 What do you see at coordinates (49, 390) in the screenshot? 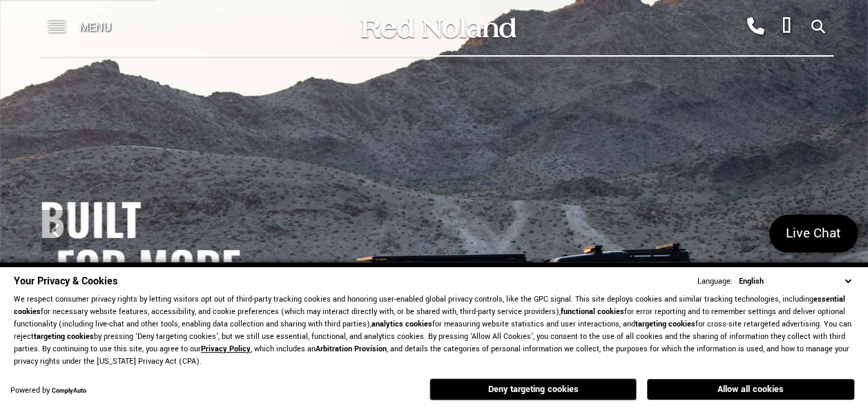
I see `div: Powered by` at bounding box center [49, 390].